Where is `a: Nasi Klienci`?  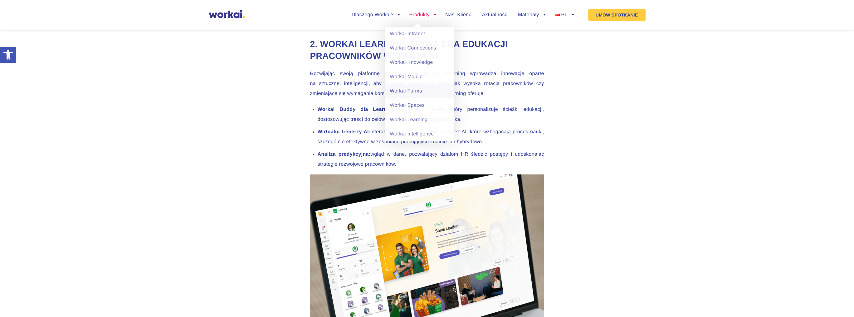
a: Nasi Klienci is located at coordinates (458, 15).